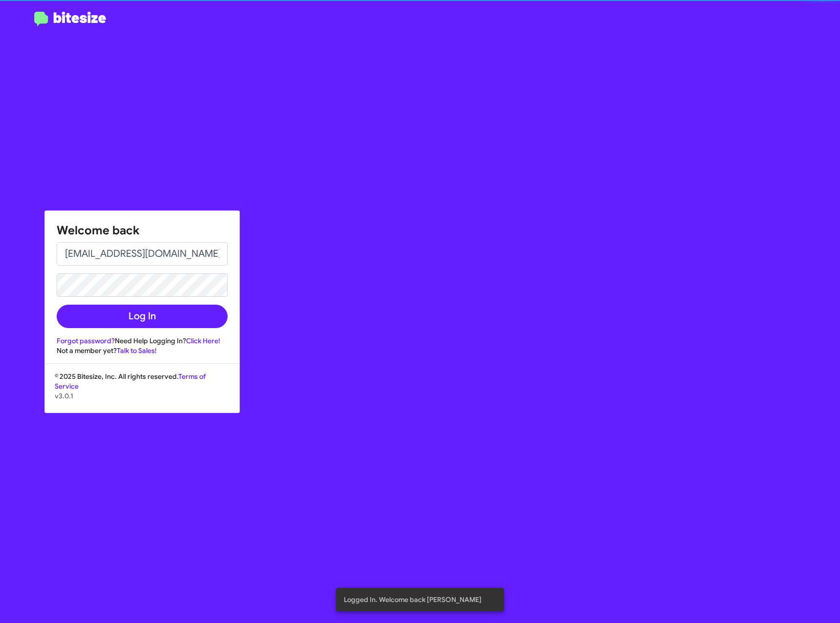  I want to click on a: Forgot password?, so click(85, 341).